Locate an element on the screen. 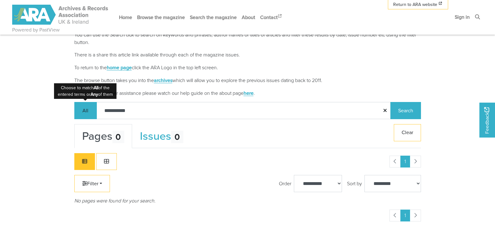 This screenshot has width=495, height=228. em: No pages were found for your search. is located at coordinates (115, 201).